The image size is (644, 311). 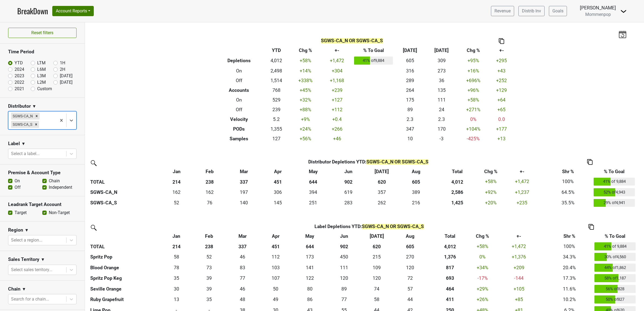 I want to click on td: 393.524, so click(x=313, y=192).